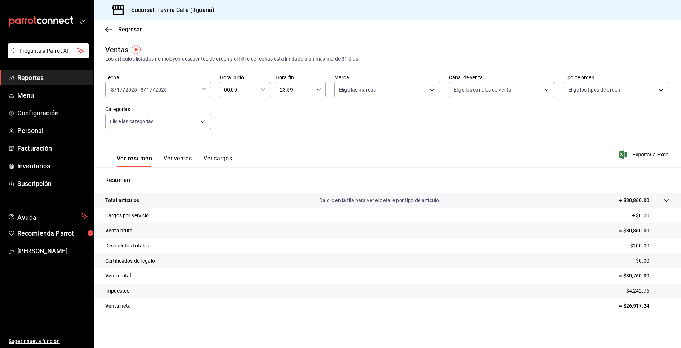  What do you see at coordinates (300, 77) in the screenshot?
I see `label: Hora fin` at bounding box center [300, 77].